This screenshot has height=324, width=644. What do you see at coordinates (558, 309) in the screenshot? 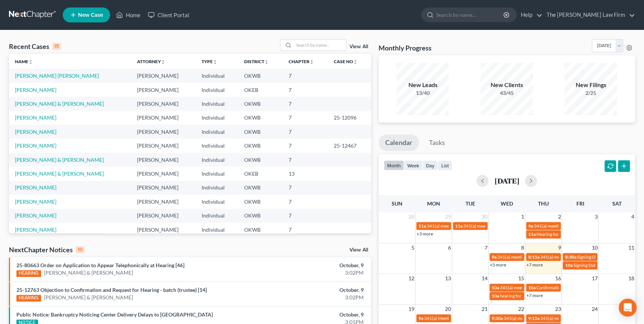
I see `span: 23` at bounding box center [558, 309].